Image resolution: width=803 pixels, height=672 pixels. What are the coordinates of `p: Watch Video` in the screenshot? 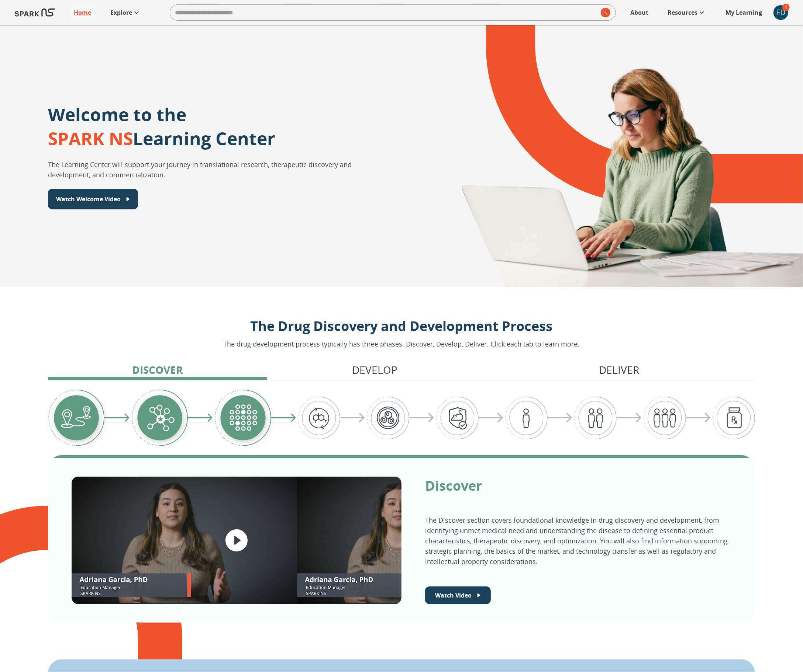 It's located at (454, 596).